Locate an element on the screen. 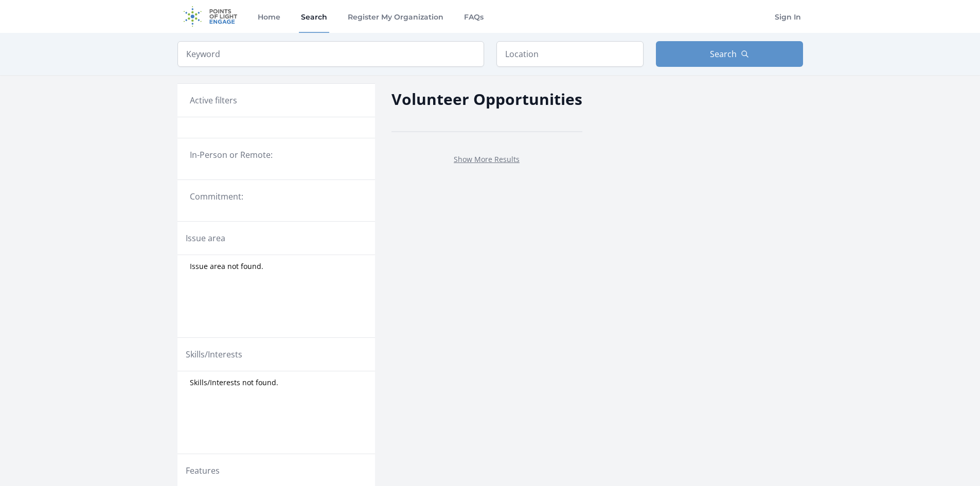  input: Location is located at coordinates (570, 54).